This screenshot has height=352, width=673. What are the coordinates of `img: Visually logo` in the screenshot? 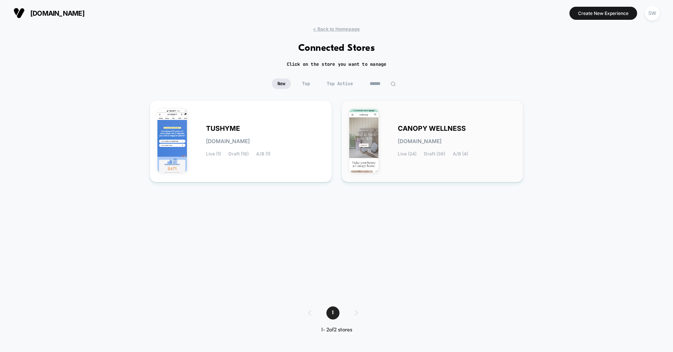 It's located at (19, 13).